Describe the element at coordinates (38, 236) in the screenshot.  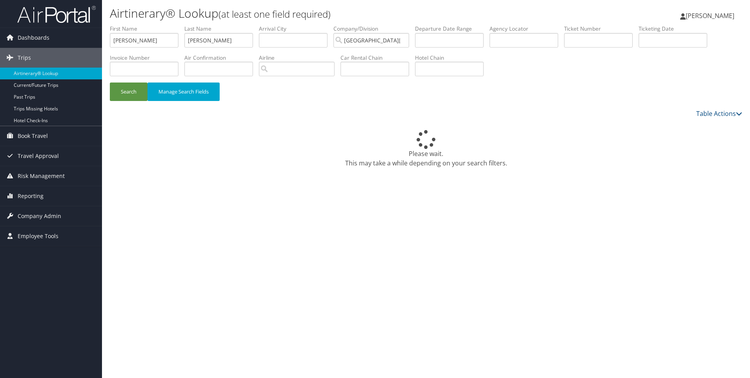
I see `span: Employee Tools` at that location.